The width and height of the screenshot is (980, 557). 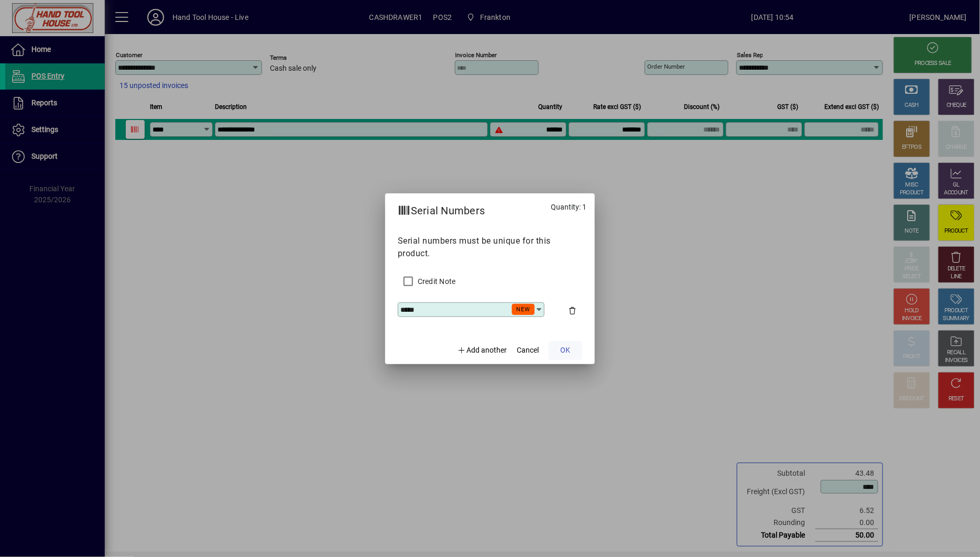 I want to click on button: Cancel, so click(x=527, y=351).